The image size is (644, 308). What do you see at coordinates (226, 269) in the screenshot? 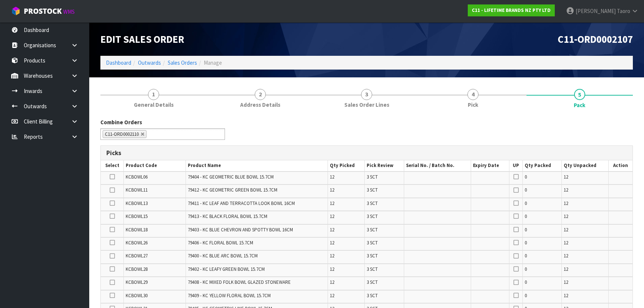
I see `span: 79402 - KC LEAFY GREEN BOWL 15.7CM` at bounding box center [226, 269].